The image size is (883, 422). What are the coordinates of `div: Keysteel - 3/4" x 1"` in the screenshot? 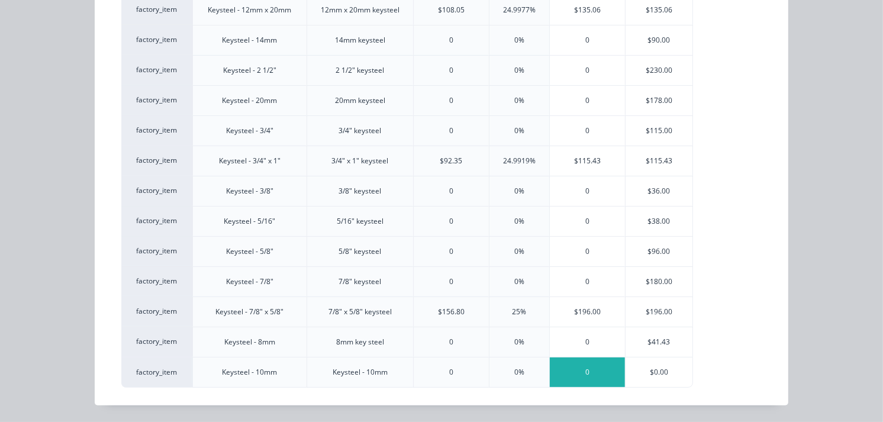 It's located at (250, 161).